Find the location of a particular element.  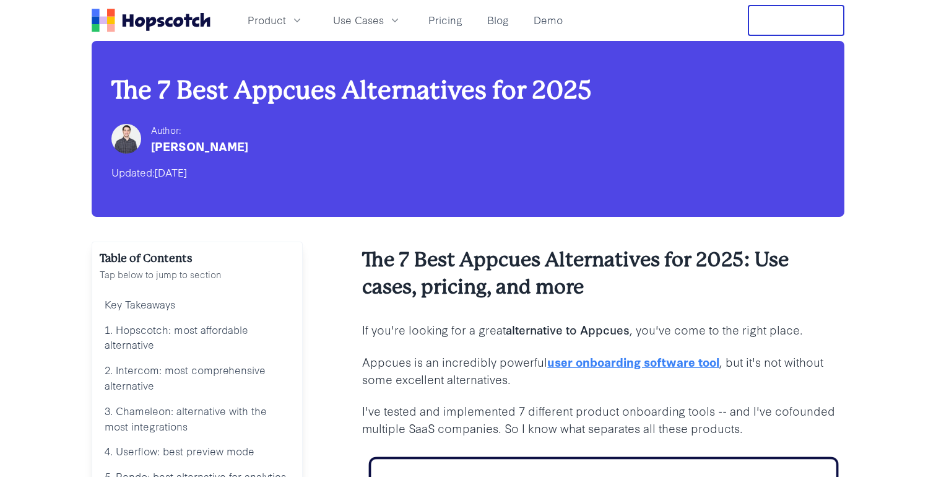

a: Pricing is located at coordinates (445, 20).